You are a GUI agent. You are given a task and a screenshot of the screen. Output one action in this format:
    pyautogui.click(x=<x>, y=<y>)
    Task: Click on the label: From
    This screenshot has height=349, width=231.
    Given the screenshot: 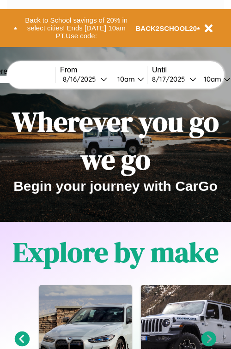 What is the action you would take?
    pyautogui.click(x=103, y=70)
    